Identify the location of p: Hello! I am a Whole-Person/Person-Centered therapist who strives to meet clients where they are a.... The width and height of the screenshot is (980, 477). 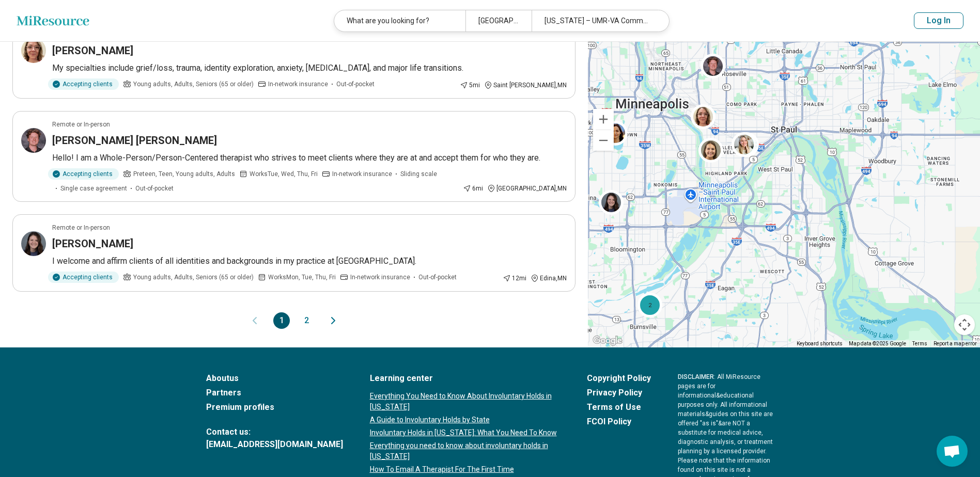
(310, 158).